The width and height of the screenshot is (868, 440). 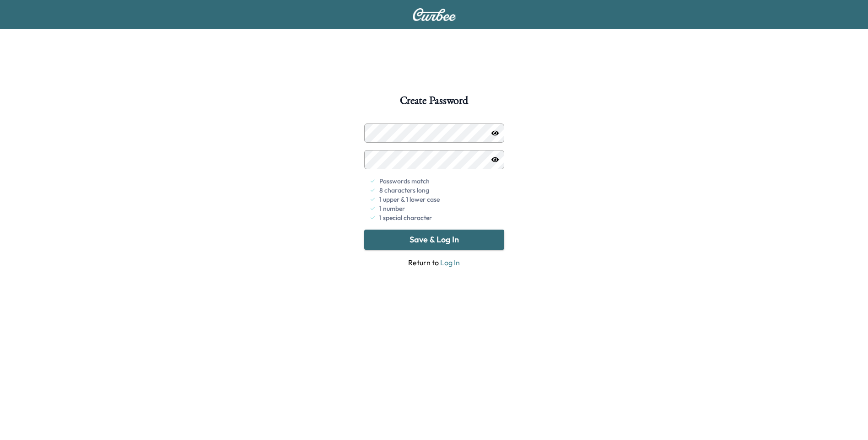 I want to click on h1: Create Password, so click(x=434, y=103).